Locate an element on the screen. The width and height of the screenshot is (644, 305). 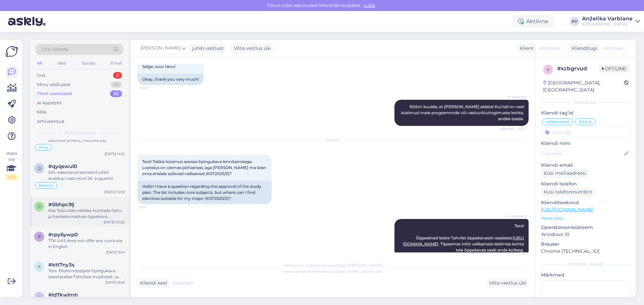
input: Lisa tag is located at coordinates (586, 132).